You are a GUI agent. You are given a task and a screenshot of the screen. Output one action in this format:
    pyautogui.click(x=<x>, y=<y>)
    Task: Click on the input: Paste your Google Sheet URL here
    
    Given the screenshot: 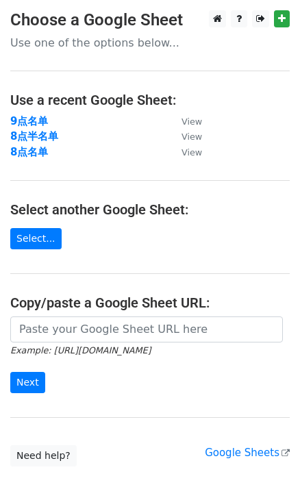 What is the action you would take?
    pyautogui.click(x=147, y=330)
    